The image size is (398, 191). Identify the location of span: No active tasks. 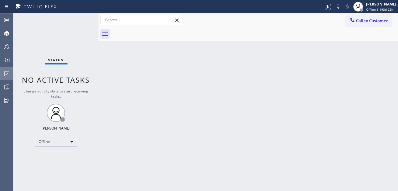
(56, 80).